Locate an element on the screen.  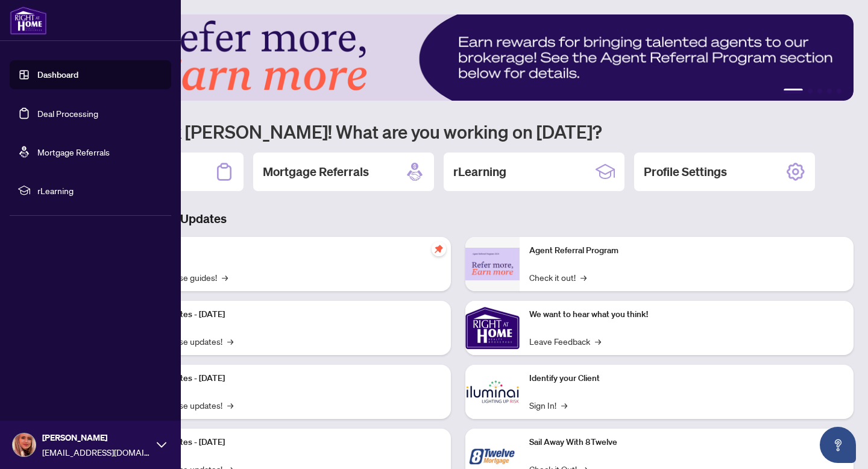
a: Mortgage Referrals is located at coordinates (73, 152).